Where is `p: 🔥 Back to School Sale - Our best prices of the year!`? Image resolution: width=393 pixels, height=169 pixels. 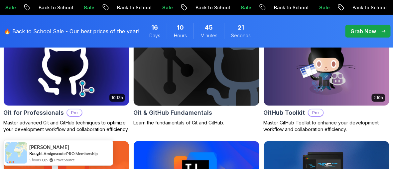
p: 🔥 Back to School Sale - Our best prices of the year! is located at coordinates (71, 31).